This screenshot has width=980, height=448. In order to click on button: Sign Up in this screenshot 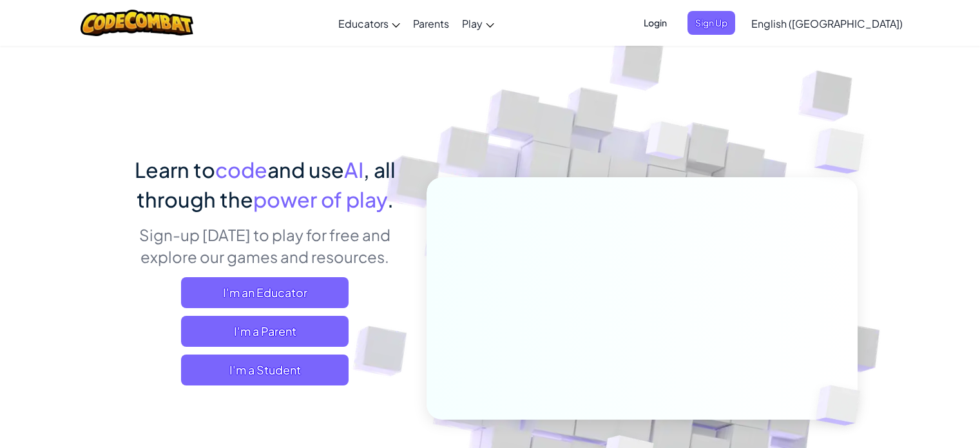, I will do `click(711, 23)`.